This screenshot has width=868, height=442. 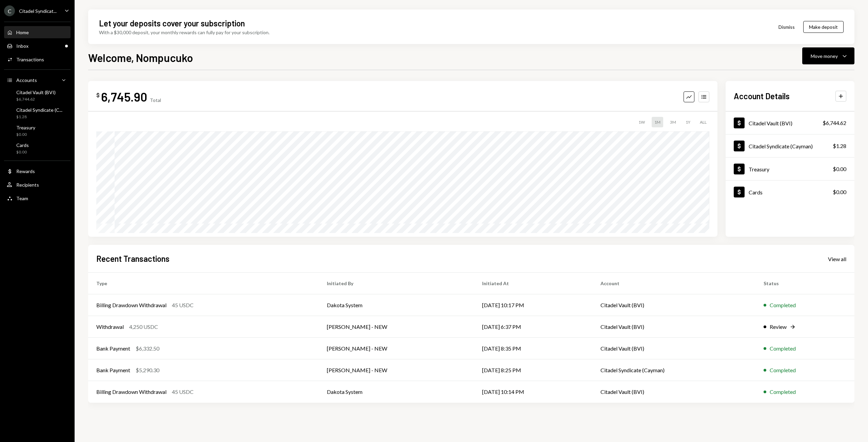 What do you see at coordinates (133, 258) in the screenshot?
I see `h2: Recent Transactions` at bounding box center [133, 258].